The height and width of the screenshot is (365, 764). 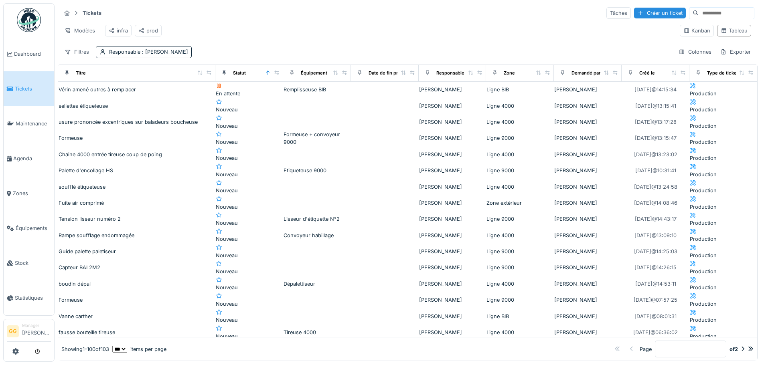 What do you see at coordinates (89, 219) in the screenshot?
I see `div: Tension lisseur numéro 2` at bounding box center [89, 219].